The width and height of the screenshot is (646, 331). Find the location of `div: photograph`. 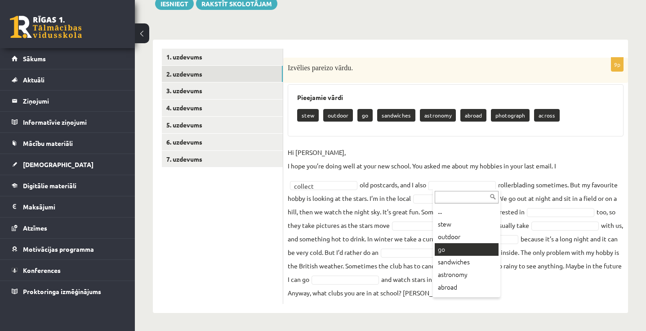

div: photograph is located at coordinates (467, 300).